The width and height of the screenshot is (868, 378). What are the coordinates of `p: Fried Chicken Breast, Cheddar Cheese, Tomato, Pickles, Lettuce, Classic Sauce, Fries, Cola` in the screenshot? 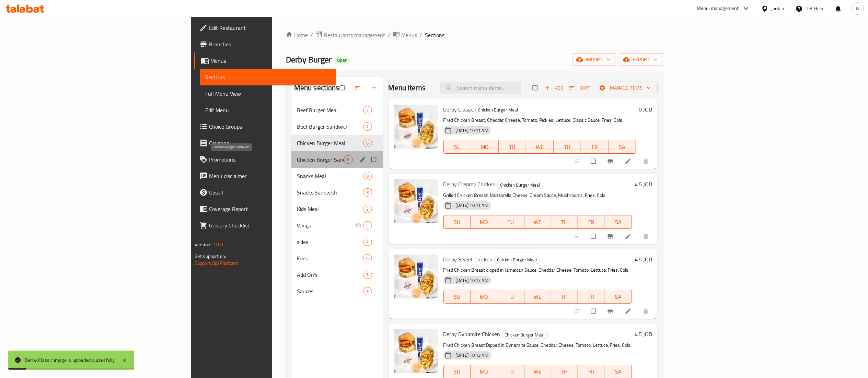 It's located at (539, 120).